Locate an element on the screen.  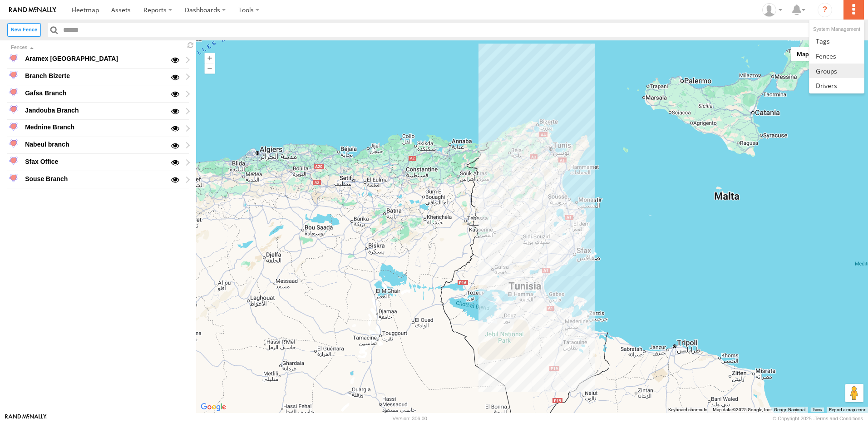
a: Report a map error is located at coordinates (847, 410).